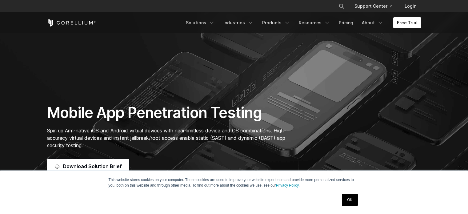 This screenshot has height=214, width=468. Describe the element at coordinates (71, 23) in the screenshot. I see `a: Corellium Home` at that location.